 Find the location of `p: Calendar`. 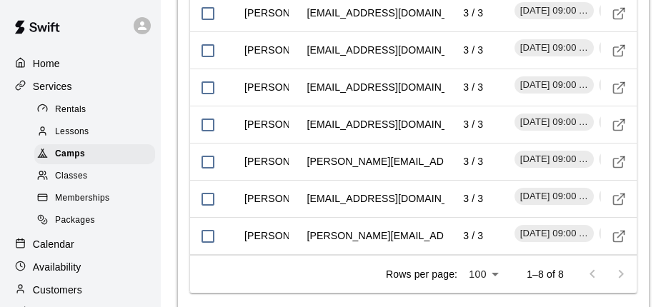

p: Calendar is located at coordinates (54, 244).